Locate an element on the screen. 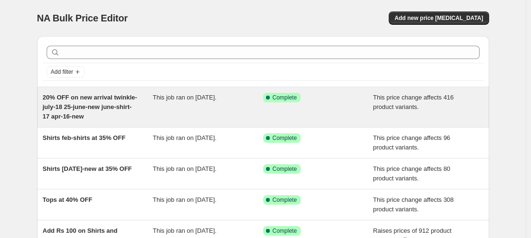  span: This price change affects 80 product variants. is located at coordinates (412, 173).